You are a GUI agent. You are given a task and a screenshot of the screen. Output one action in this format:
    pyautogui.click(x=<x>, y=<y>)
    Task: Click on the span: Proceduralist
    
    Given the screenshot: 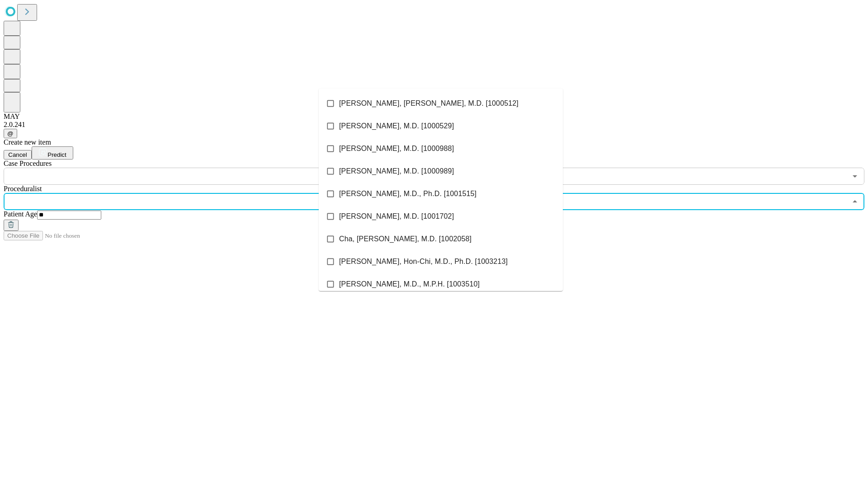 What is the action you would take?
    pyautogui.click(x=22, y=188)
    